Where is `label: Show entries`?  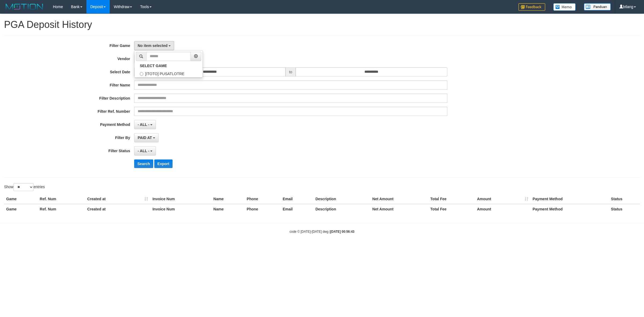
label: Show entries is located at coordinates (24, 187).